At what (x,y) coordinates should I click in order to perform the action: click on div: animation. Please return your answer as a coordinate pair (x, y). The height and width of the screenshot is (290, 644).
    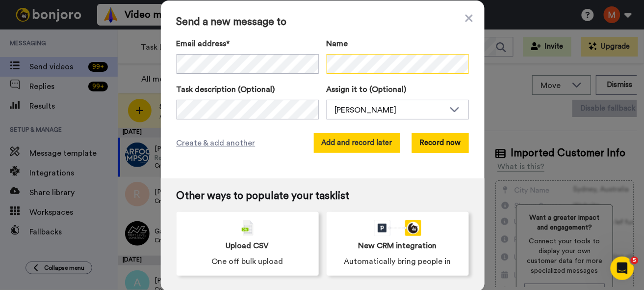
    Looking at the image, I should click on (398, 228).